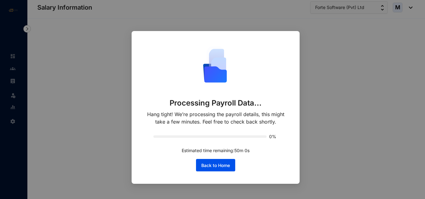  I want to click on p: Processing Payroll Data..., so click(216, 103).